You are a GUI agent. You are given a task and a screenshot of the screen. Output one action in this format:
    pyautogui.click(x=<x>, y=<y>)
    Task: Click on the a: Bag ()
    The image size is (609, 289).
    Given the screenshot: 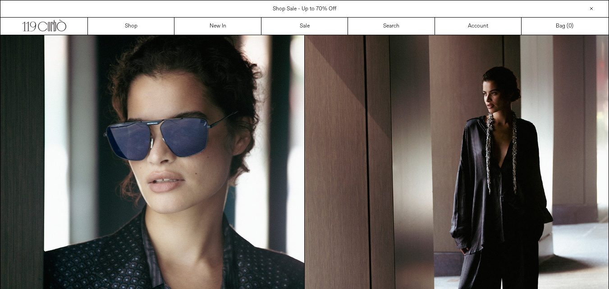 What is the action you would take?
    pyautogui.click(x=565, y=26)
    